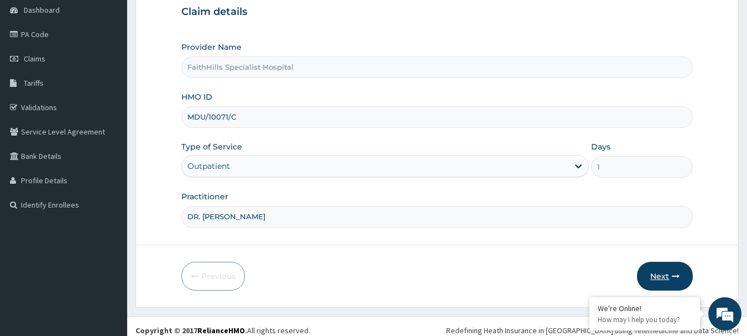 This screenshot has height=336, width=747. I want to click on textarea: Type your message and hit 'Enter', so click(108, 240).